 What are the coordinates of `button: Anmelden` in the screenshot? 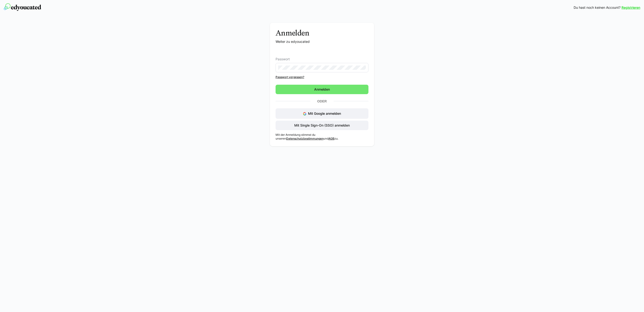 It's located at (322, 90).